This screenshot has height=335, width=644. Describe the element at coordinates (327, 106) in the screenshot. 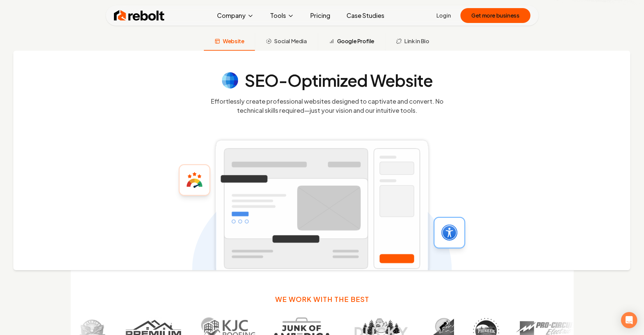

I see `p: Effortlessly create professional websites designed to captivate and convert. No technical skills ...` at that location.